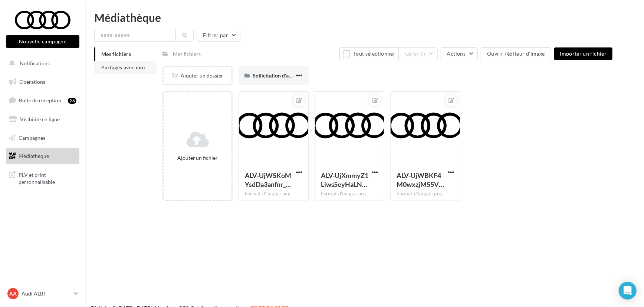 The height and width of the screenshot is (307, 644). What do you see at coordinates (187, 54) in the screenshot?
I see `div: Mes fichiers` at bounding box center [187, 54].